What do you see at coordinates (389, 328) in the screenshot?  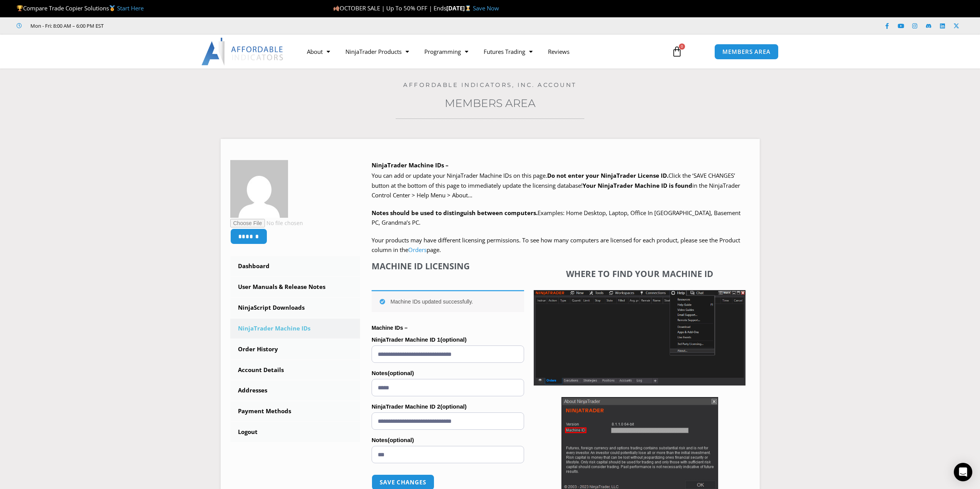 I see `strong: Machine IDs –` at bounding box center [389, 328].